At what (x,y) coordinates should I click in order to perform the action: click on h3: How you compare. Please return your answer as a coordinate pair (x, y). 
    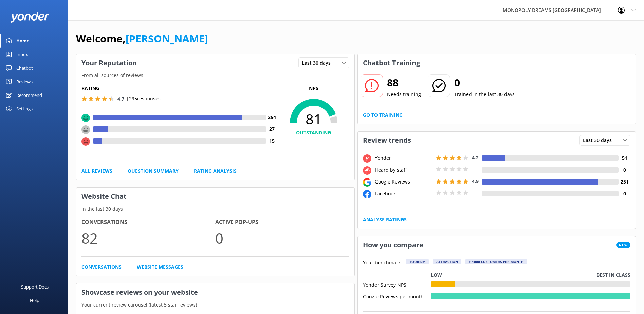
    Looking at the image, I should click on (393, 245).